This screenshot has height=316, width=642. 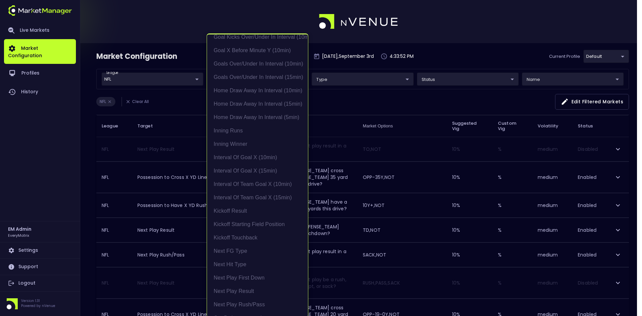 What do you see at coordinates (257, 211) in the screenshot?
I see `li: Kickoff Result` at bounding box center [257, 211].